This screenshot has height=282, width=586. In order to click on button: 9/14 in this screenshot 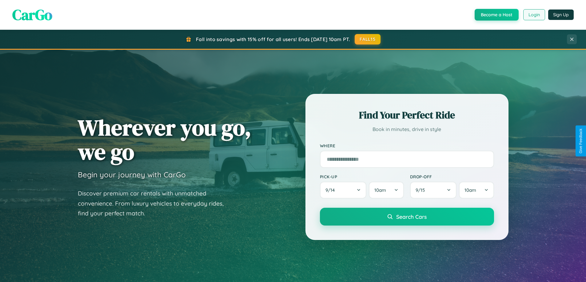, I will do `click(343, 190)`.